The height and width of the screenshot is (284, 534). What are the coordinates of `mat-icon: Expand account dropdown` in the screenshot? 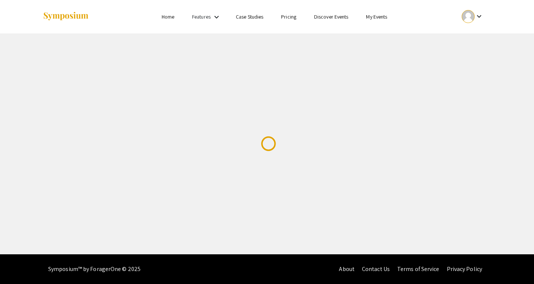 It's located at (480, 16).